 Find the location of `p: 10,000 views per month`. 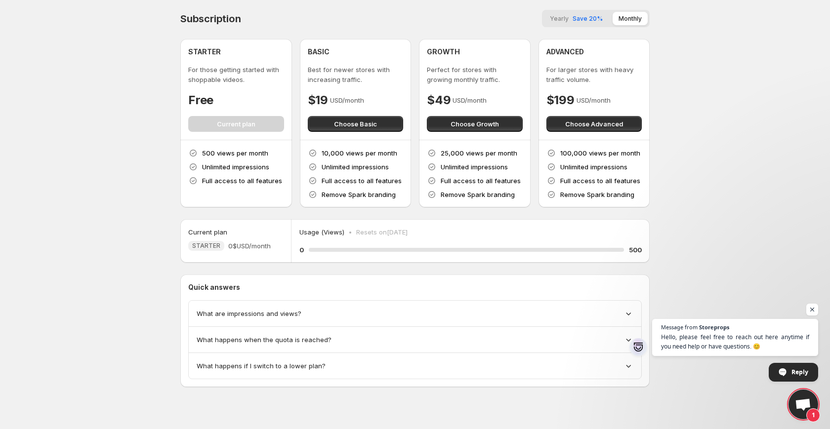

p: 10,000 views per month is located at coordinates (359, 153).